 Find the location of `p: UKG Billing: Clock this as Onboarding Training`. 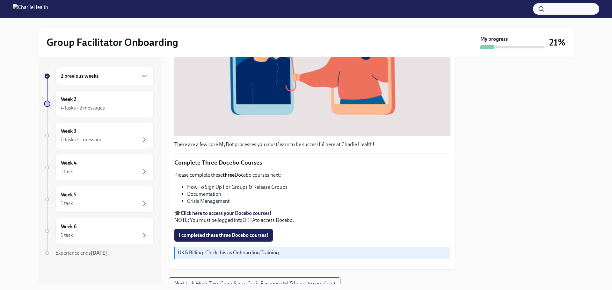

p: UKG Billing: Clock this as Onboarding Training is located at coordinates (313, 253).